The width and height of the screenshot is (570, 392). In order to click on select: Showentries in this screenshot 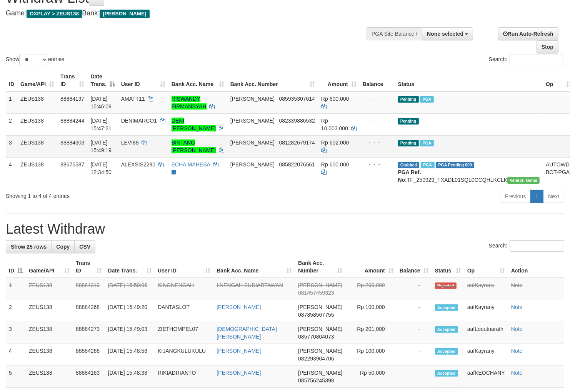, I will do `click(34, 59)`.